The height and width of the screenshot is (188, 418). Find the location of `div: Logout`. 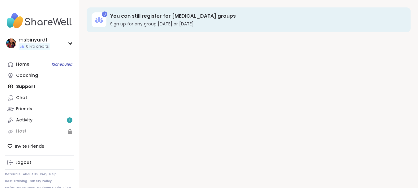

div: Logout is located at coordinates (23, 162).